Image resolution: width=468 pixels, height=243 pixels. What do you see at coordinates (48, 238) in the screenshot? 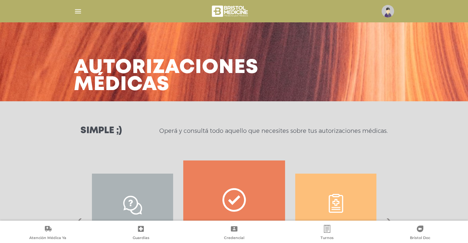
I see `span: Atención Médica Ya` at bounding box center [48, 238].